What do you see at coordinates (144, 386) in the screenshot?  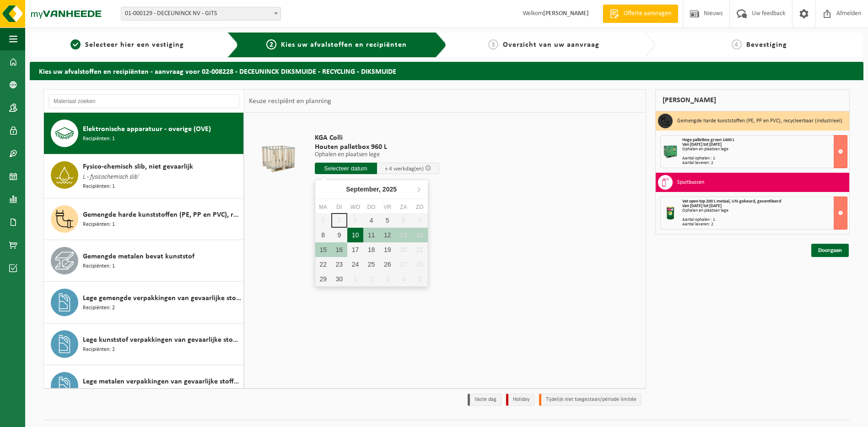 I see `button: Lege metalen verpakkingen van gevaarlijke stoffen Recipiënten: 1` at bounding box center [144, 386].